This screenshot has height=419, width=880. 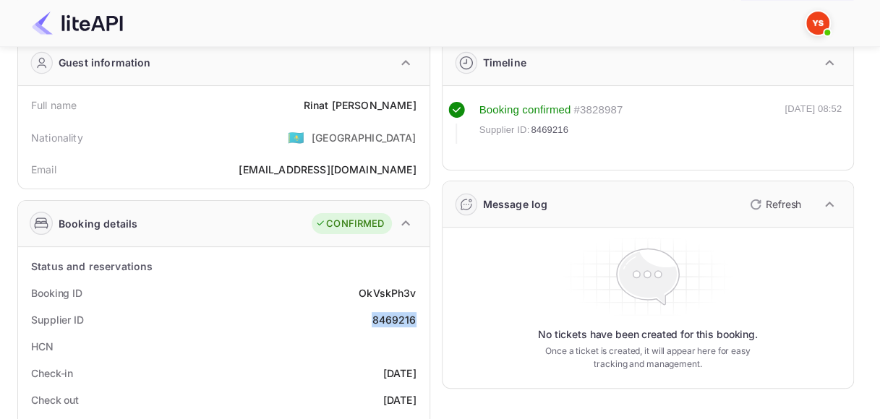 What do you see at coordinates (56, 293) in the screenshot?
I see `div: Booking ID` at bounding box center [56, 293].